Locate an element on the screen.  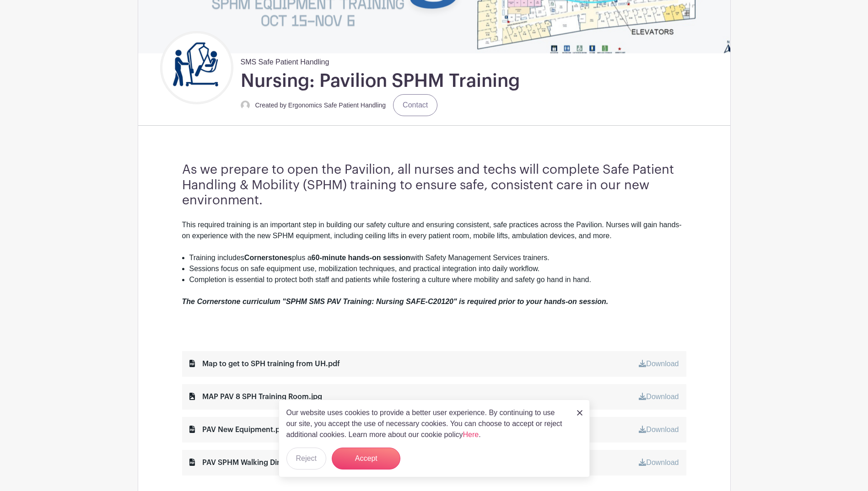
button: Reject is located at coordinates (306, 459).